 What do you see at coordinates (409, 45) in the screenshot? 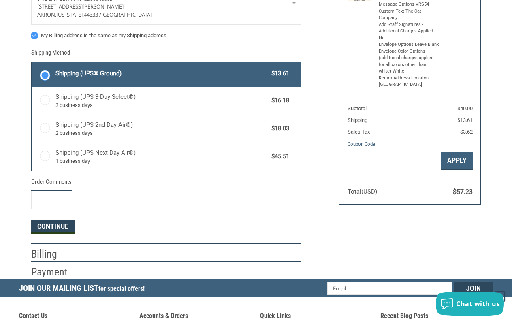
I see `li: Envelope Options Leave Blank` at bounding box center [409, 45].